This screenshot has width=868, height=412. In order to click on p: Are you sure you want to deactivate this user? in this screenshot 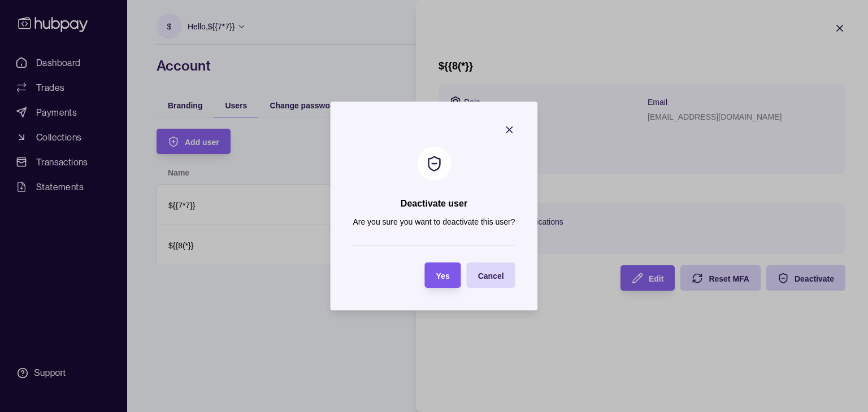, I will do `click(433, 222)`.